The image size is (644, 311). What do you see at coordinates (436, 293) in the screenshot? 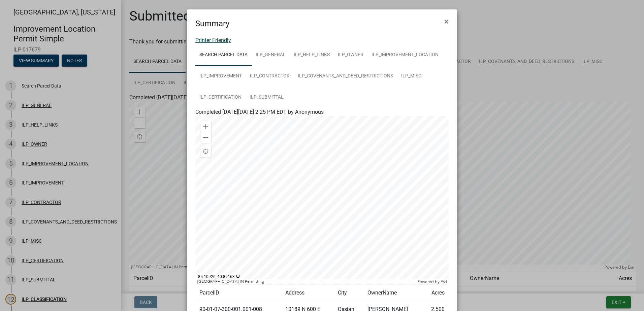
I see `td: Acres` at bounding box center [436, 293].